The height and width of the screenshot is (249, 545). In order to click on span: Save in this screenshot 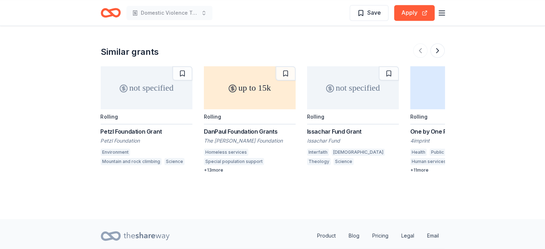, I will do `click(374, 13)`.